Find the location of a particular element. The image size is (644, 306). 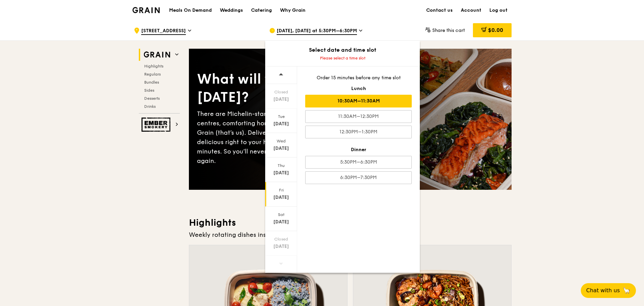

div: Wed is located at coordinates (281, 141).